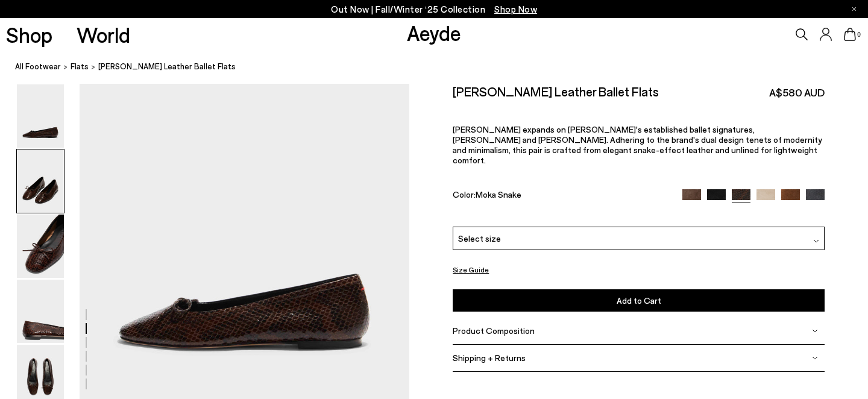  Describe the element at coordinates (40, 116) in the screenshot. I see `img: Delfina Leather Ballet Flats - Image 1` at that location.